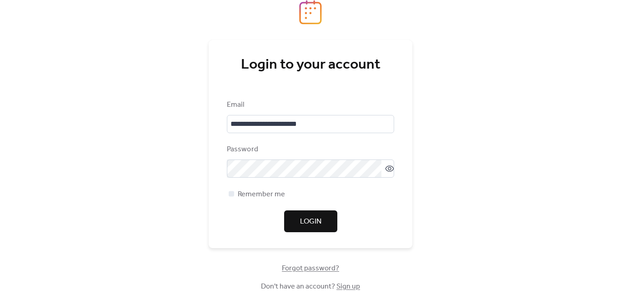 The image size is (621, 294). What do you see at coordinates (310, 268) in the screenshot?
I see `a: Forgot password?` at bounding box center [310, 268].